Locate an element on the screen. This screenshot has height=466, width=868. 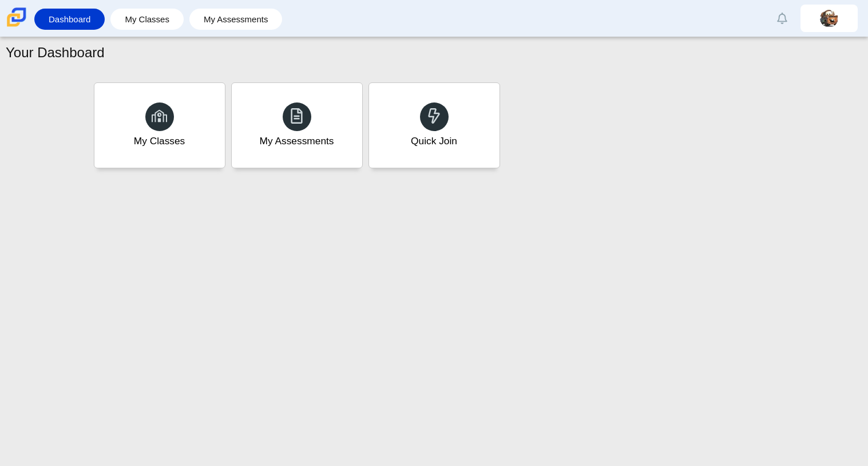
h1: Your Dashboard is located at coordinates (55, 53).